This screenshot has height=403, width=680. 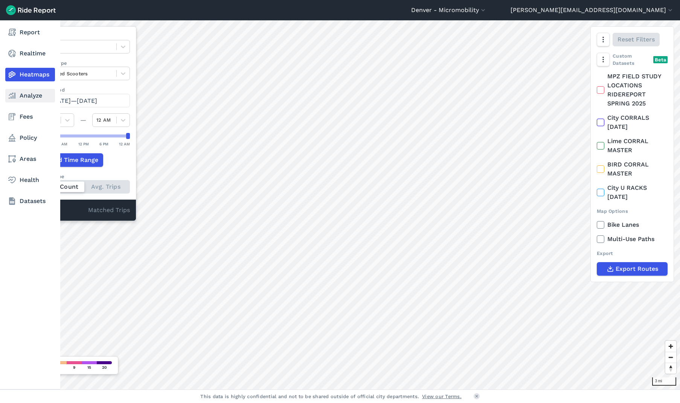 I want to click on label: Bike Lanes, so click(x=632, y=225).